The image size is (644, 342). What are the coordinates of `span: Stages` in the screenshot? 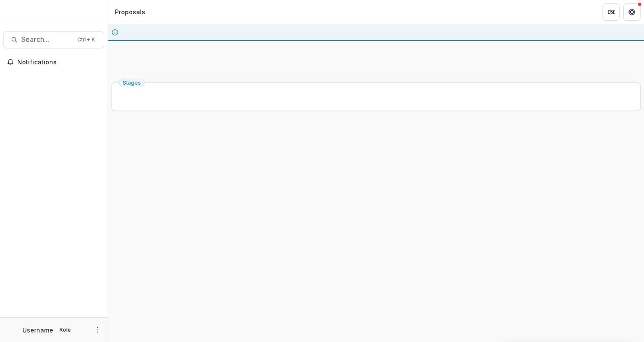 It's located at (132, 83).